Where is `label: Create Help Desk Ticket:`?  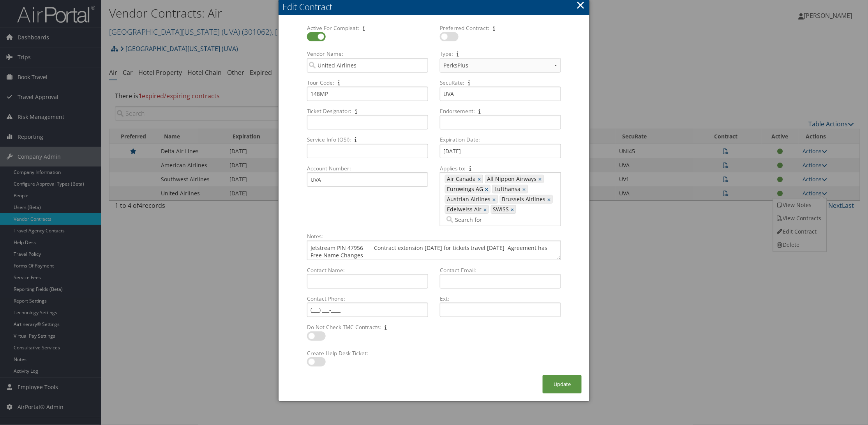 label: Create Help Desk Ticket: is located at coordinates (367, 353).